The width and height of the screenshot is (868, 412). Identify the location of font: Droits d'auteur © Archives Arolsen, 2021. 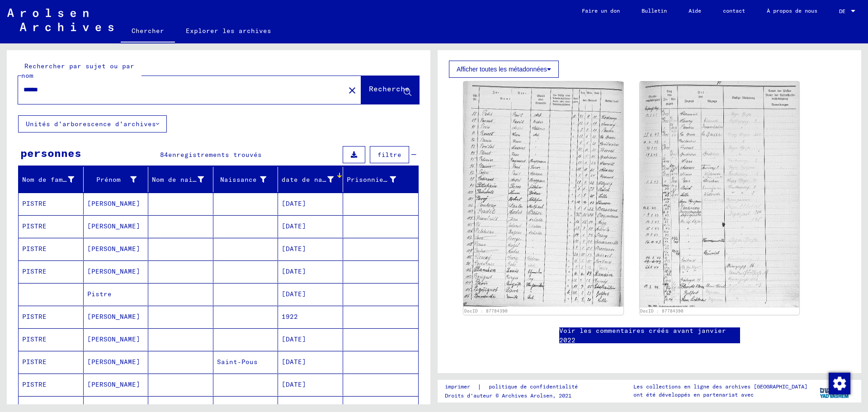
(508, 396).